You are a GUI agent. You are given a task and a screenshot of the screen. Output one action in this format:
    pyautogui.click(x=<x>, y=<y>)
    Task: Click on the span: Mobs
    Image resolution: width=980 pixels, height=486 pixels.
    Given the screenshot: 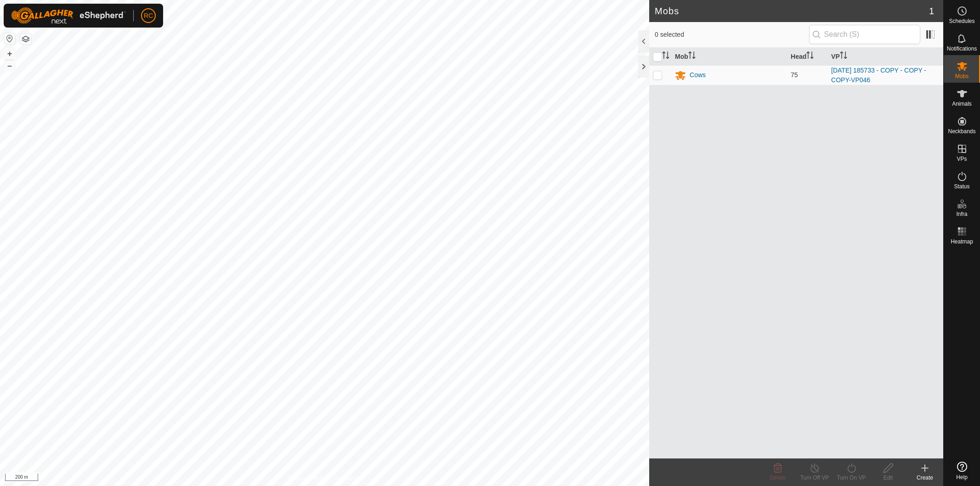 What is the action you would take?
    pyautogui.click(x=962, y=76)
    